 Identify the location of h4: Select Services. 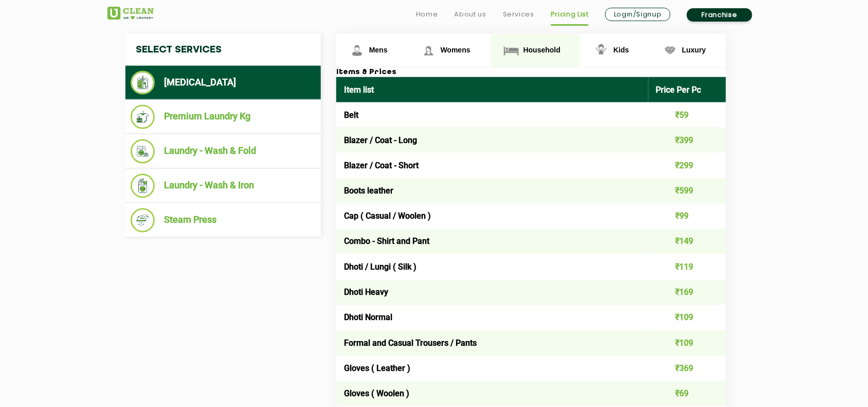
(223, 50).